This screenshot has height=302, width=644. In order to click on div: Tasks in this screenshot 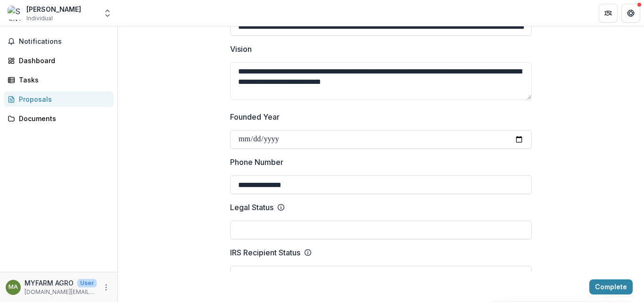, I will do `click(62, 80)`.